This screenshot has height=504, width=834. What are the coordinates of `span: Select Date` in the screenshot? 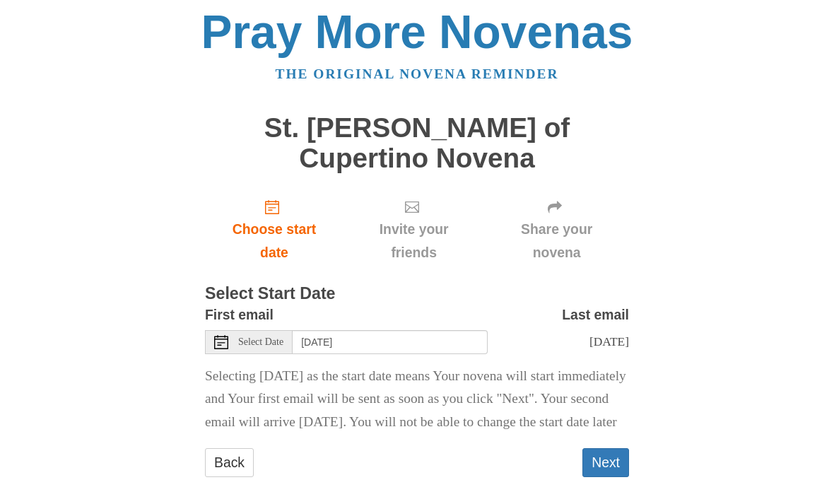 It's located at (260, 342).